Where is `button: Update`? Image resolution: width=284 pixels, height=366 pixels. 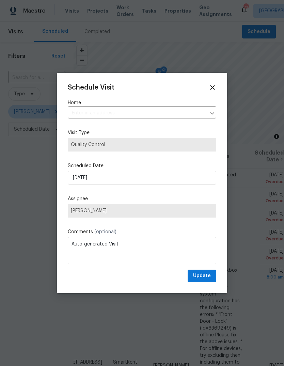 button: Update is located at coordinates (202, 276).